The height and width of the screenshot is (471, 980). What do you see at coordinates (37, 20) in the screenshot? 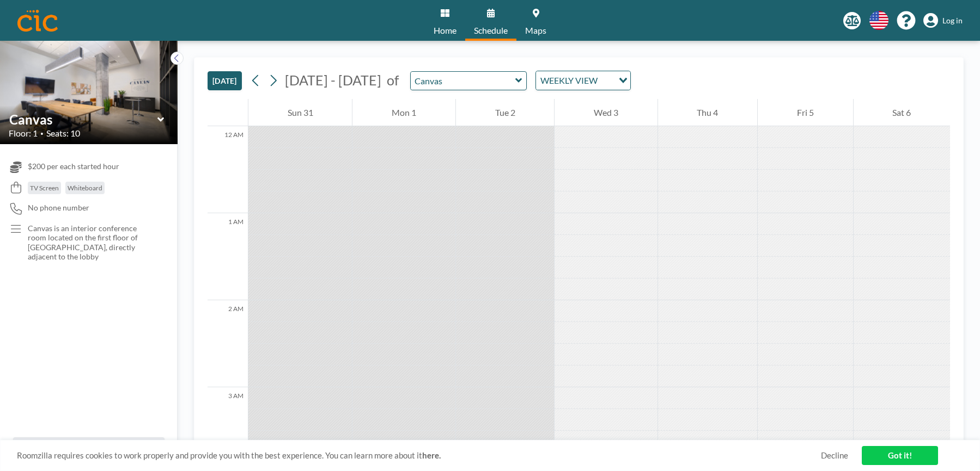
I see `img: organization-logo` at bounding box center [37, 20].